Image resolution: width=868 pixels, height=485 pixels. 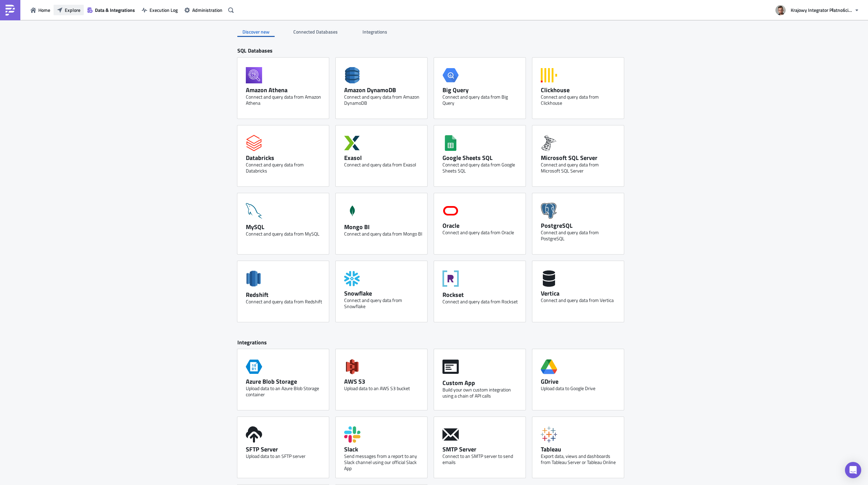 I want to click on div: Connect and query data from Vertica, so click(x=580, y=301).